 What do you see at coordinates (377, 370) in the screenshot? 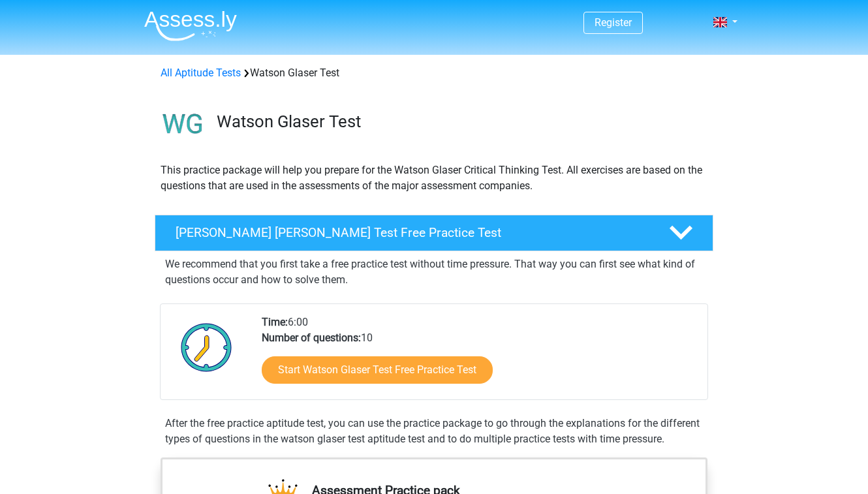
I see `a: Start Watson Glaser Test Free Practice Test` at bounding box center [377, 370].